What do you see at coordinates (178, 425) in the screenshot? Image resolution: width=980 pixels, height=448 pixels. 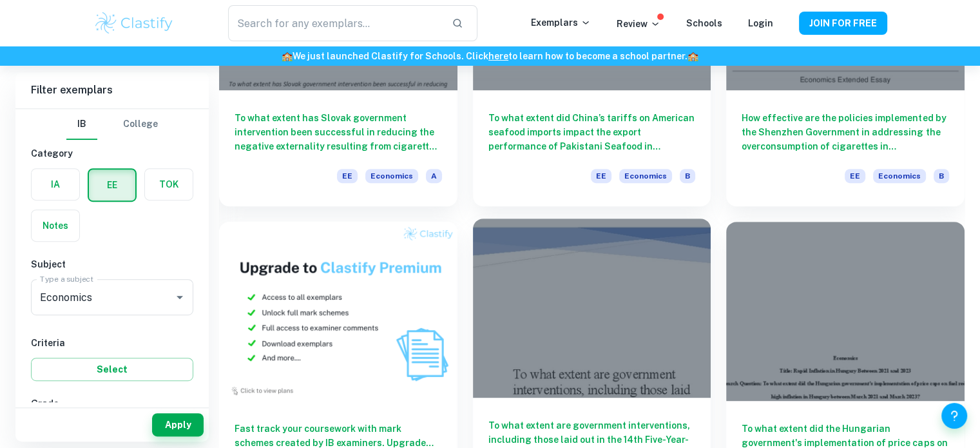 I see `button: Apply` at bounding box center [178, 425].